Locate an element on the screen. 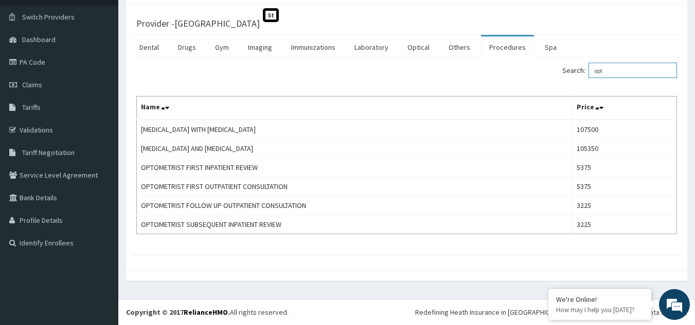 The height and width of the screenshot is (325, 695). span: We're online! is located at coordinates (101, 149).